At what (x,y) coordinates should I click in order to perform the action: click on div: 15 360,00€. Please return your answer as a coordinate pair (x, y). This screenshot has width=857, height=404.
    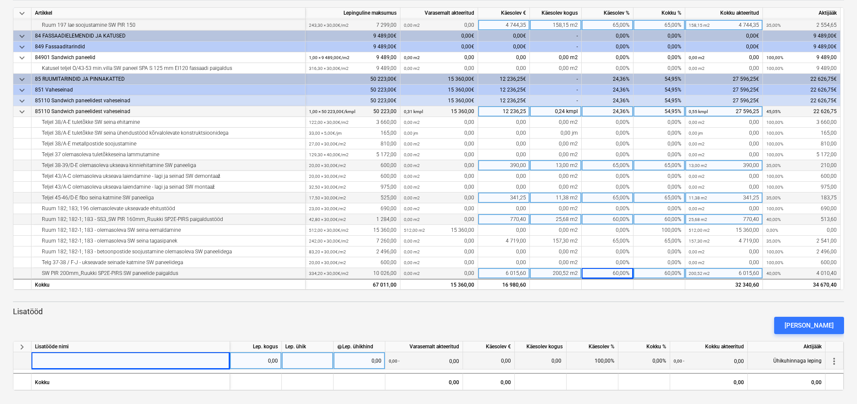
    Looking at the image, I should click on (439, 90).